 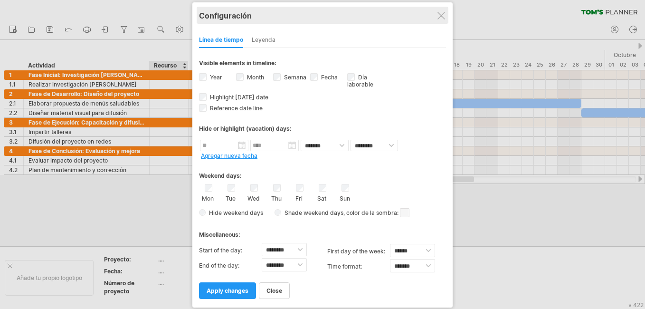 I want to click on div: Miscellaneous:, so click(x=323, y=231).